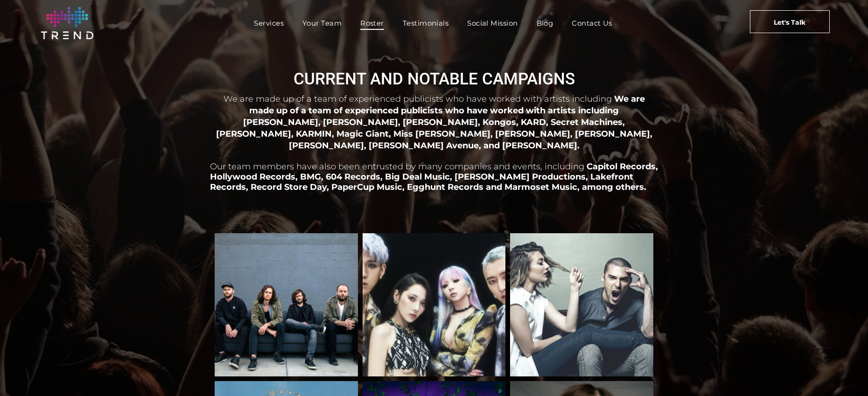 The height and width of the screenshot is (396, 868). I want to click on span: Let's Talk, so click(790, 23).